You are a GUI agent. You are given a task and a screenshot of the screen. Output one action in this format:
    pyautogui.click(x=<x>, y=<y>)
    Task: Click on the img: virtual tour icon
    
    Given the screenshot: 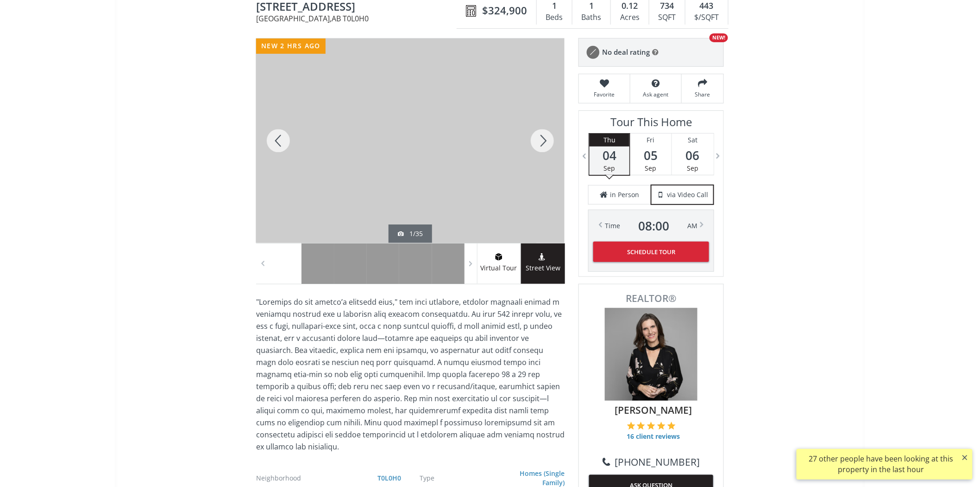 What is the action you would take?
    pyautogui.click(x=499, y=257)
    